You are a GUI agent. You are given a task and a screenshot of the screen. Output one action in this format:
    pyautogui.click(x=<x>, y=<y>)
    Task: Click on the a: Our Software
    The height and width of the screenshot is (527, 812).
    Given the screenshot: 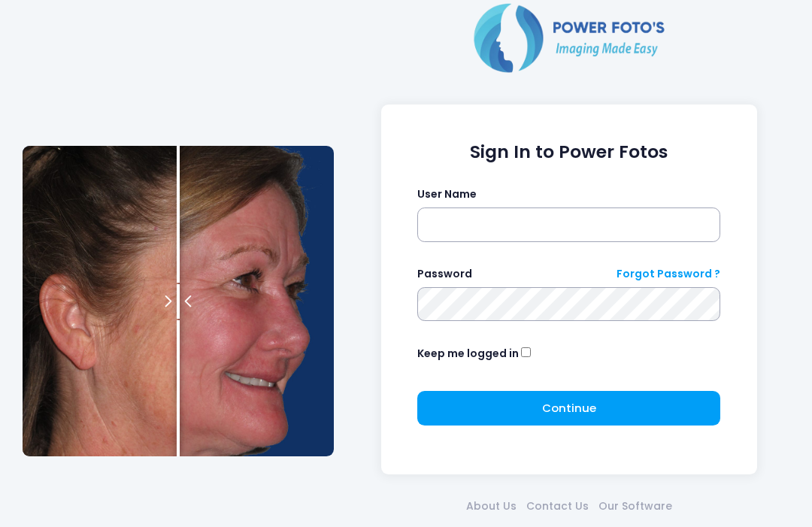 What is the action you would take?
    pyautogui.click(x=634, y=506)
    